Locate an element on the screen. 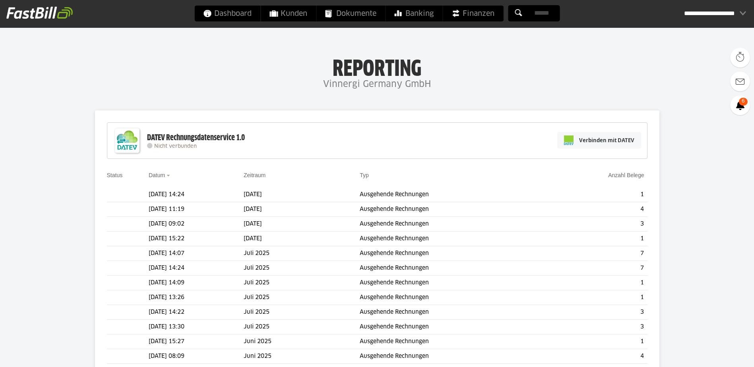 The width and height of the screenshot is (754, 367). a: Verbinden mit DATEV is located at coordinates (599, 140).